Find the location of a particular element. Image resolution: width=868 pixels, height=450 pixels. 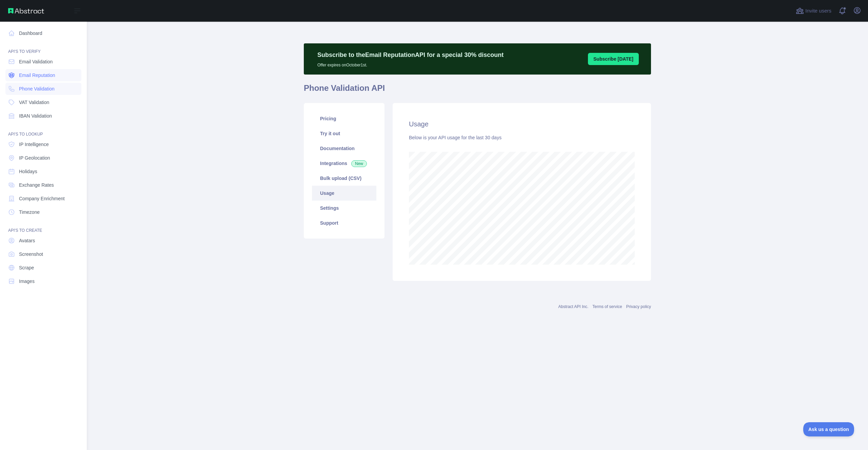

a: Terms of service is located at coordinates (607, 307).